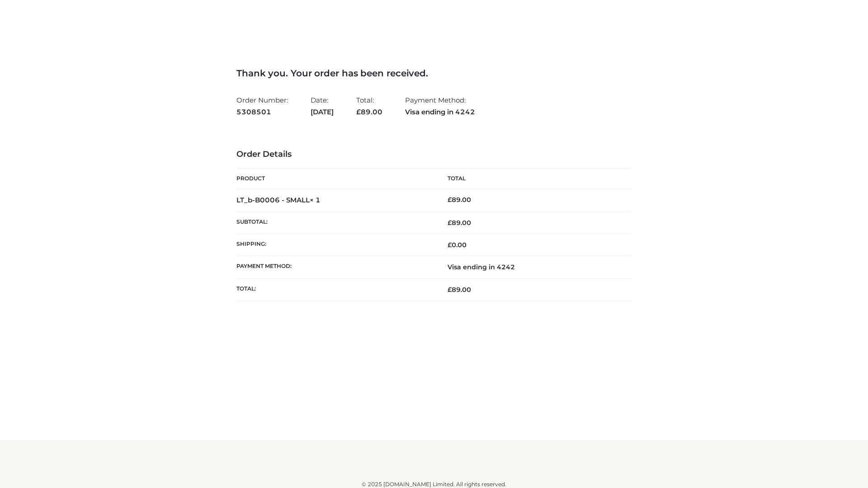  I want to click on h3: Thank you. Your order has been received., so click(434, 74).